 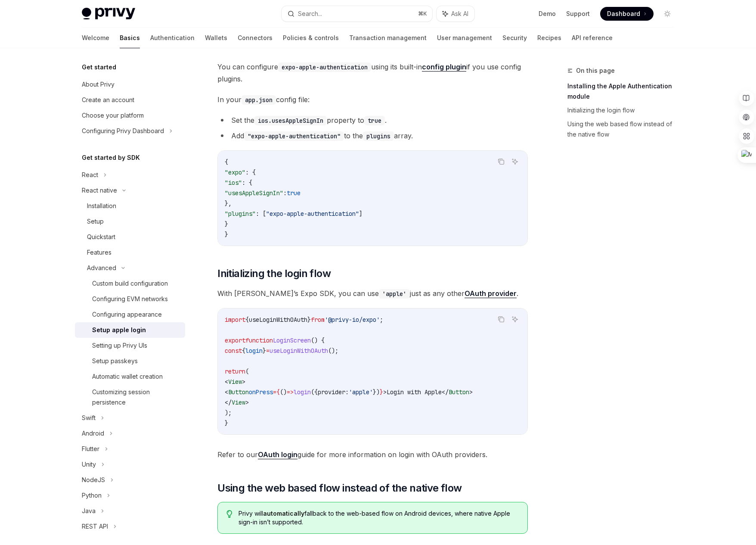 What do you see at coordinates (259, 340) in the screenshot?
I see `span: function` at bounding box center [259, 340].